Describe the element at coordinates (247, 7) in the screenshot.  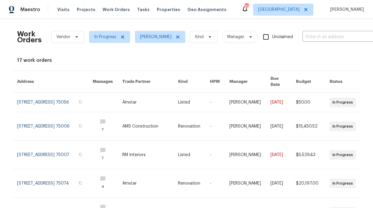
I see `div: 30` at that location.